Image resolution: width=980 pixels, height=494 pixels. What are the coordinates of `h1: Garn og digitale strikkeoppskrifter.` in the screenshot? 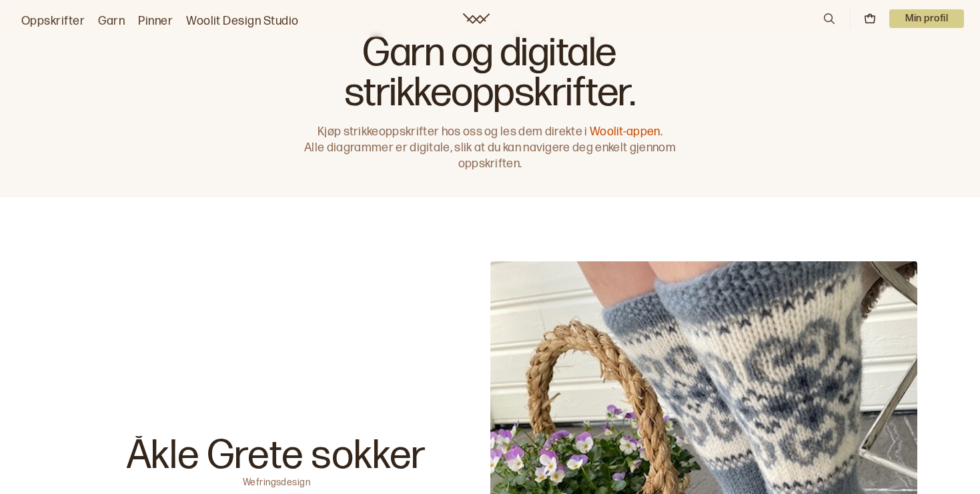 It's located at (490, 73).